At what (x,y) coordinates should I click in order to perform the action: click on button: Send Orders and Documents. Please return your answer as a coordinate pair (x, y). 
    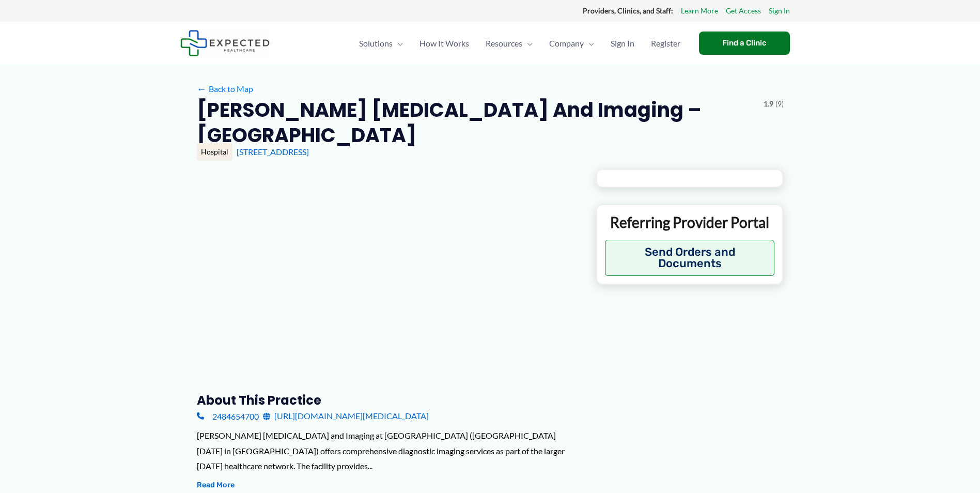
    Looking at the image, I should click on (690, 258).